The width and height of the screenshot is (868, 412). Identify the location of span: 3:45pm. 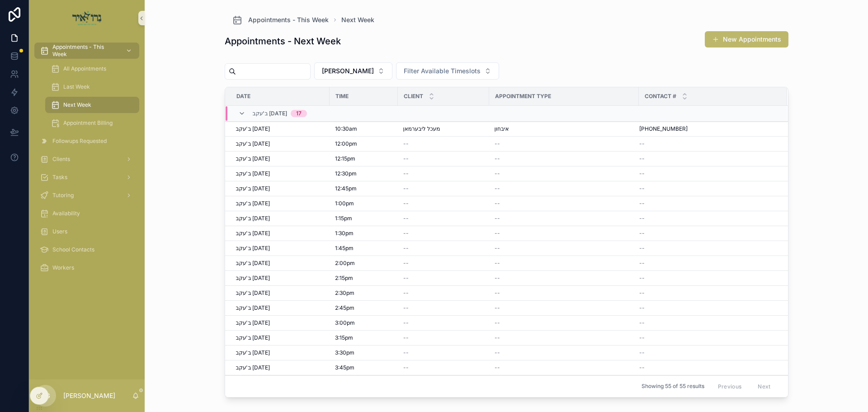
(344, 367).